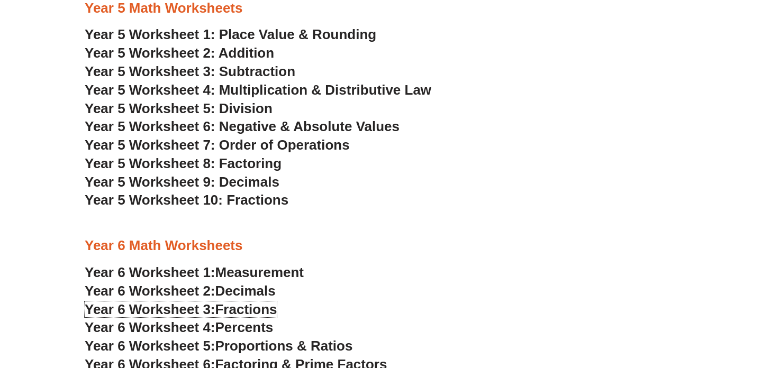 The height and width of the screenshot is (368, 762). Describe the element at coordinates (381, 246) in the screenshot. I see `h3: Year 6 Math Worksheets` at that location.